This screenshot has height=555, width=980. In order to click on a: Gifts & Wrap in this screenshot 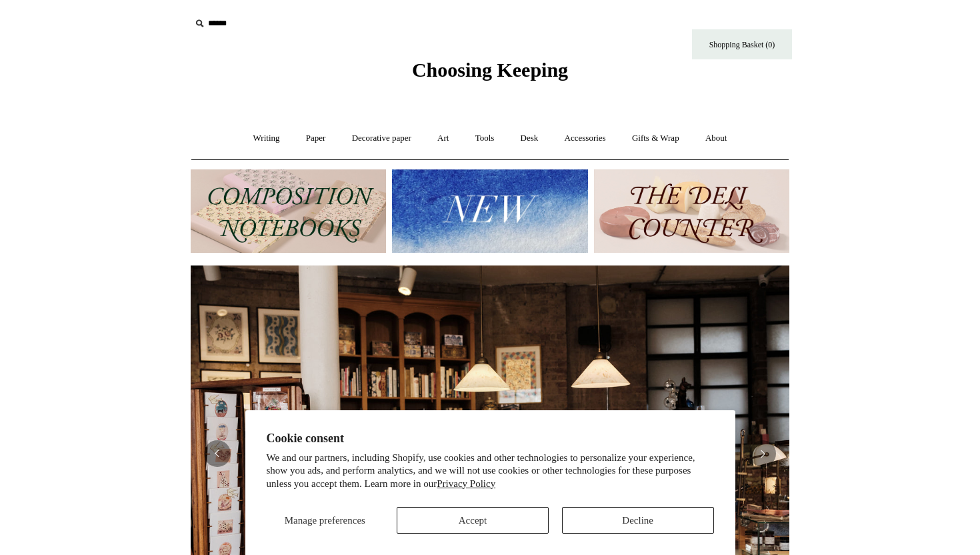, I will do `click(655, 138)`.